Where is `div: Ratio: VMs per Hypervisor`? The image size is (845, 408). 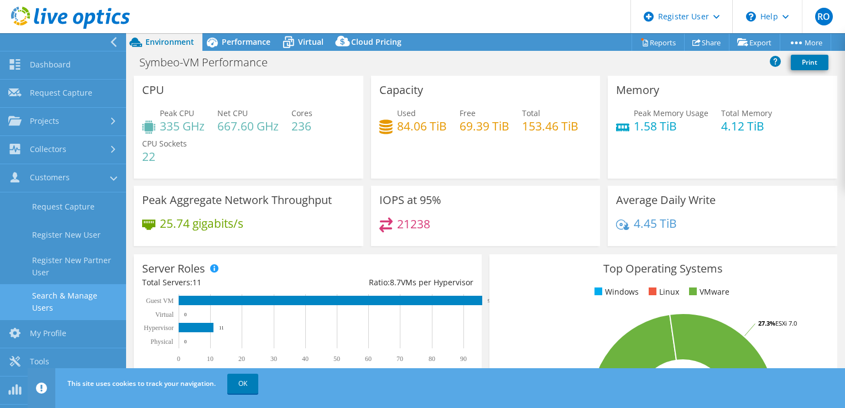
div: Ratio: VMs per Hypervisor is located at coordinates (390, 283).